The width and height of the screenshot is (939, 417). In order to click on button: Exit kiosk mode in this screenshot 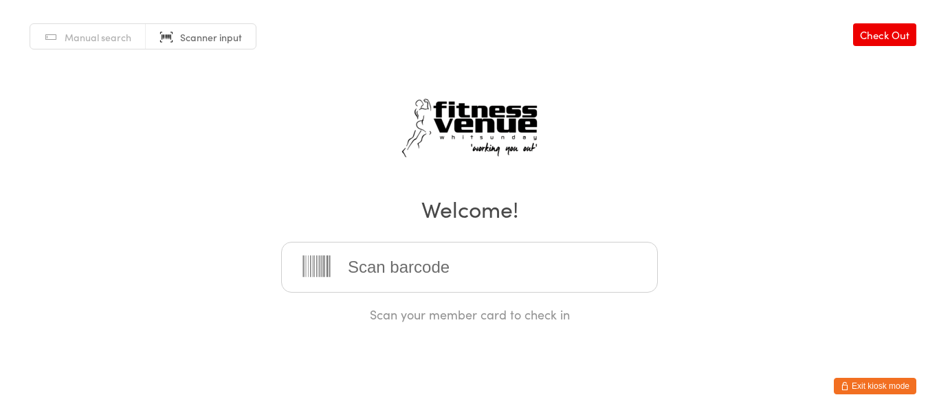, I will do `click(876, 387)`.